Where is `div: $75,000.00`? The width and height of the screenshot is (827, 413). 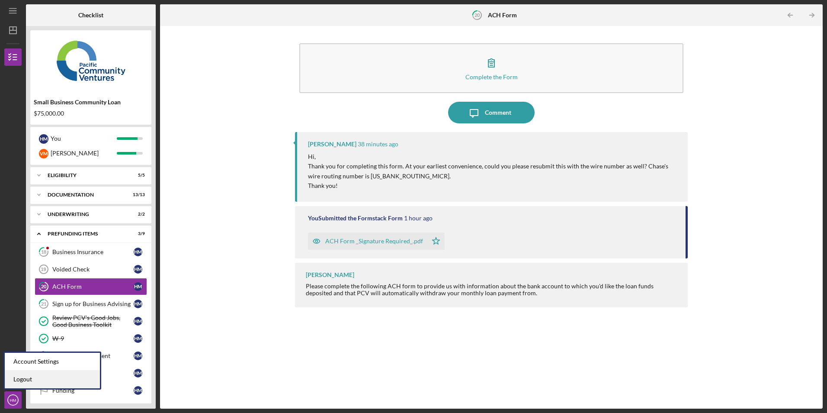 div: $75,000.00 is located at coordinates (91, 113).